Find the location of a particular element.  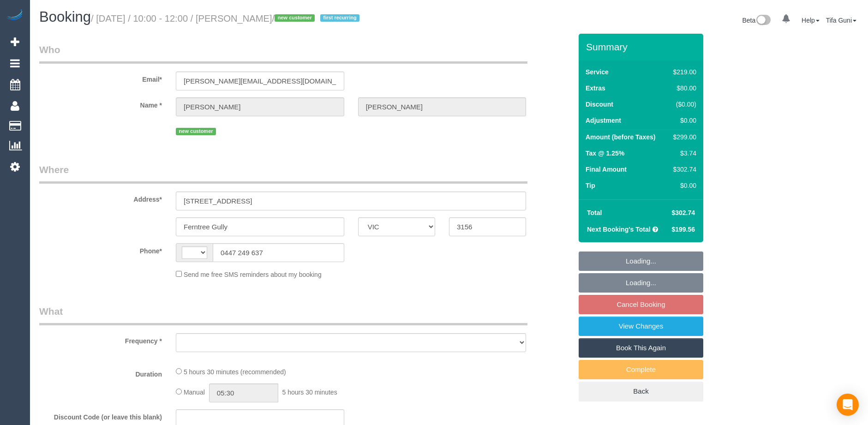

div: $3.74 is located at coordinates (683, 153).